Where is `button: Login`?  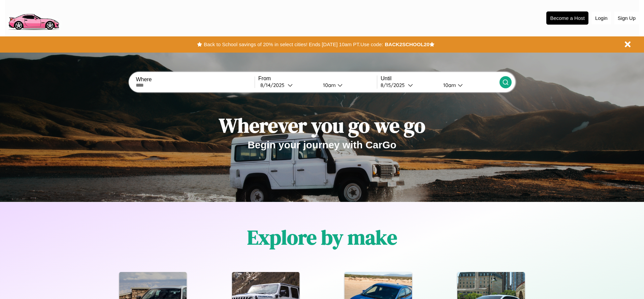
button: Login is located at coordinates (601, 18).